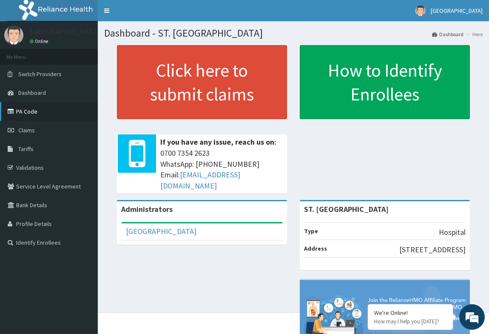 This screenshot has height=334, width=489. What do you see at coordinates (26, 130) in the screenshot?
I see `span: Claims` at bounding box center [26, 130].